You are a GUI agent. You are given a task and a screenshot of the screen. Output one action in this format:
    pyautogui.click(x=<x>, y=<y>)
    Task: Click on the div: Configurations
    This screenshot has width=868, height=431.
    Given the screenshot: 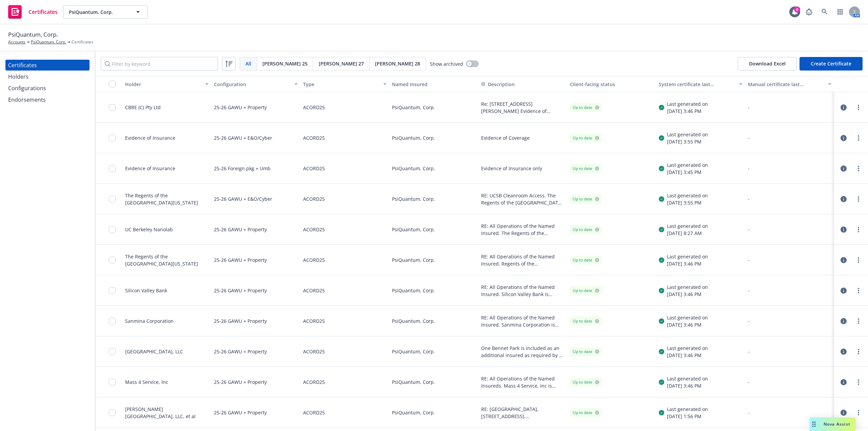 What is the action you would take?
    pyautogui.click(x=27, y=88)
    